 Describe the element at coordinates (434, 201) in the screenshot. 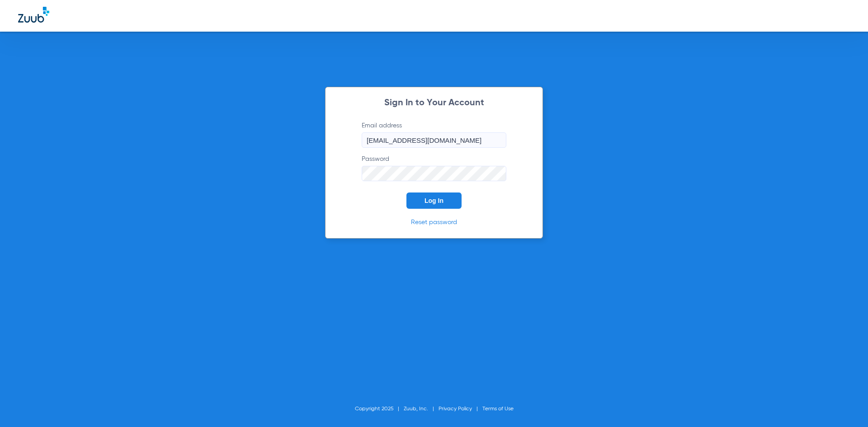

I see `span: Log In` at that location.